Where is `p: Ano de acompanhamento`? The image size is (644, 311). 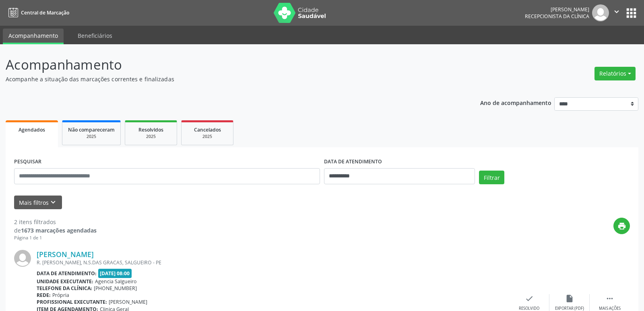
p: Ano de acompanhamento is located at coordinates (516, 102).